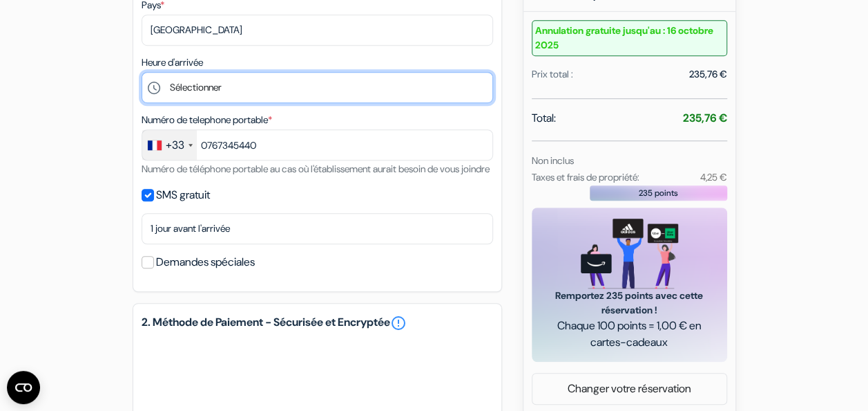 This screenshot has height=411, width=868. I want to click on span: Total:, so click(543, 119).